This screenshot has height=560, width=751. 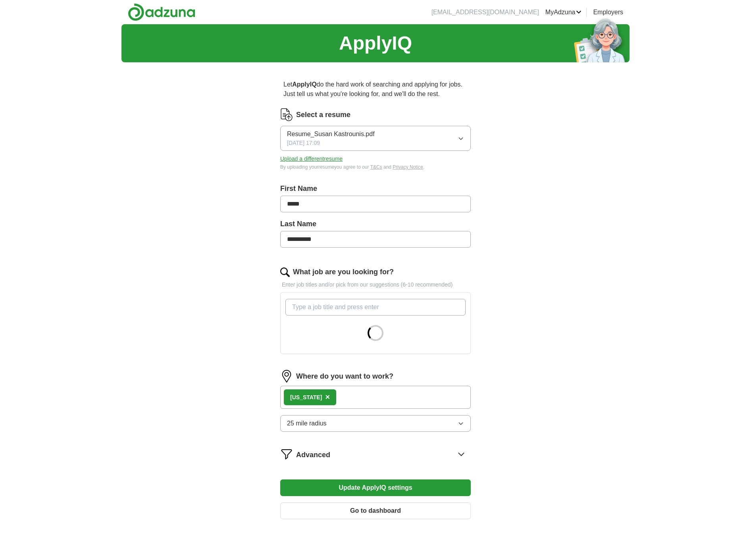 What do you see at coordinates (304, 84) in the screenshot?
I see `strong: ApplyIQ` at bounding box center [304, 84].